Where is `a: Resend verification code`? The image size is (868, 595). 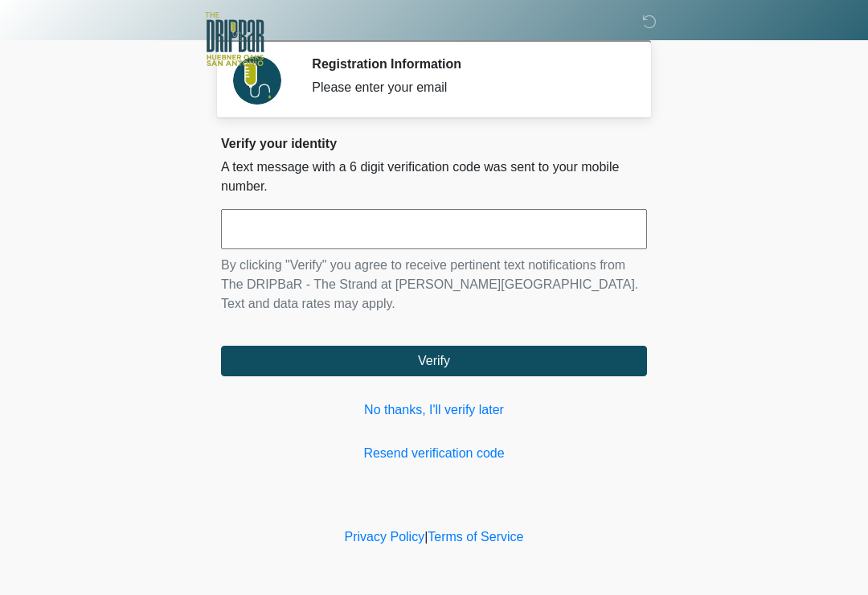
a: Resend verification code is located at coordinates (434, 453).